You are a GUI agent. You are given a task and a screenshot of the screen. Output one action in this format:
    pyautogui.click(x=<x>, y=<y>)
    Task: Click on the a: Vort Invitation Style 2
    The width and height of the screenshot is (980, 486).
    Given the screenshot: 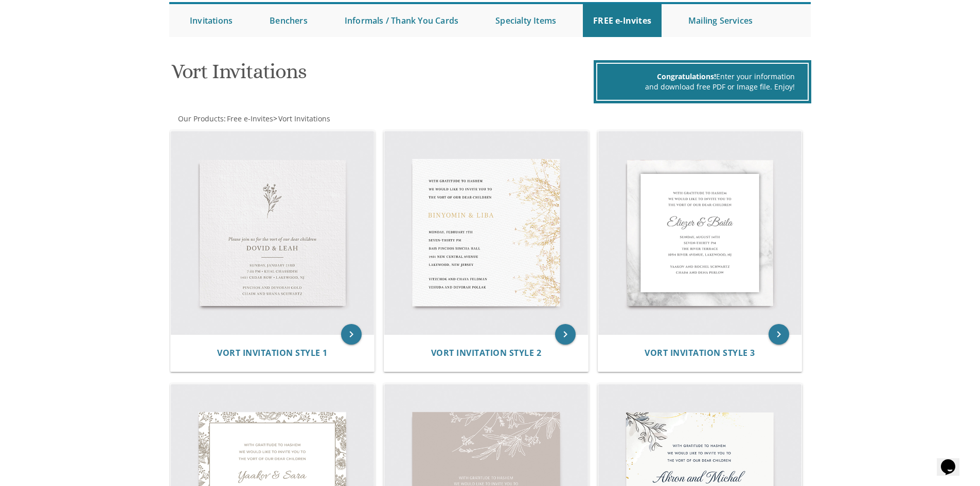 What is the action you would take?
    pyautogui.click(x=486, y=353)
    